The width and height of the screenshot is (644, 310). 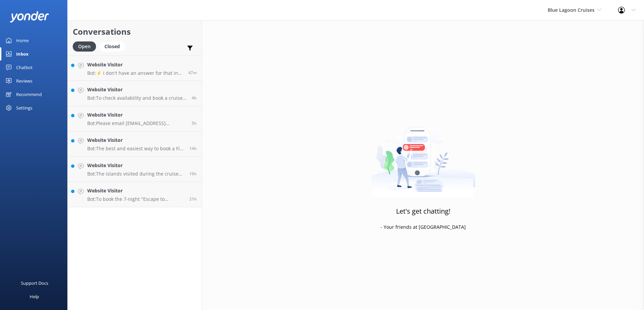 What do you see at coordinates (24, 67) in the screenshot?
I see `div: Chatbot` at bounding box center [24, 67].